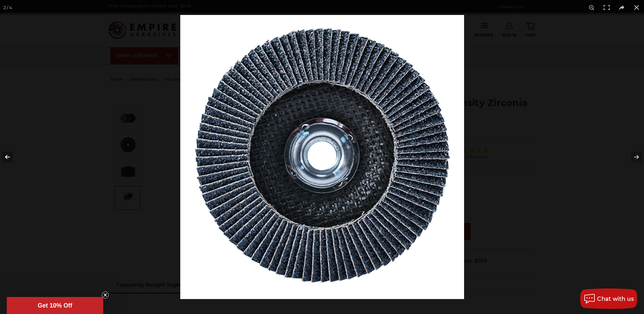 This screenshot has width=644, height=314. I want to click on span: Get 10% Off, so click(55, 306).